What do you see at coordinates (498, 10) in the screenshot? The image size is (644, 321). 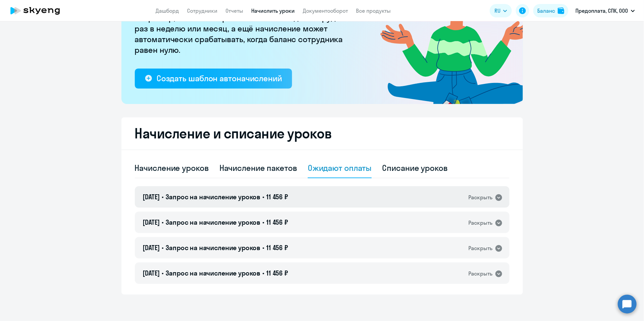 I see `span: RU` at bounding box center [498, 10].